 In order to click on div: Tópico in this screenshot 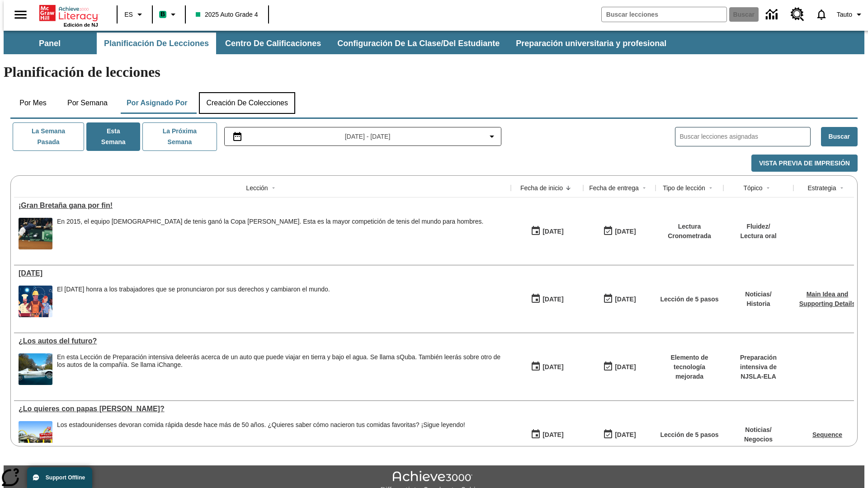, I will do `click(753, 188)`.